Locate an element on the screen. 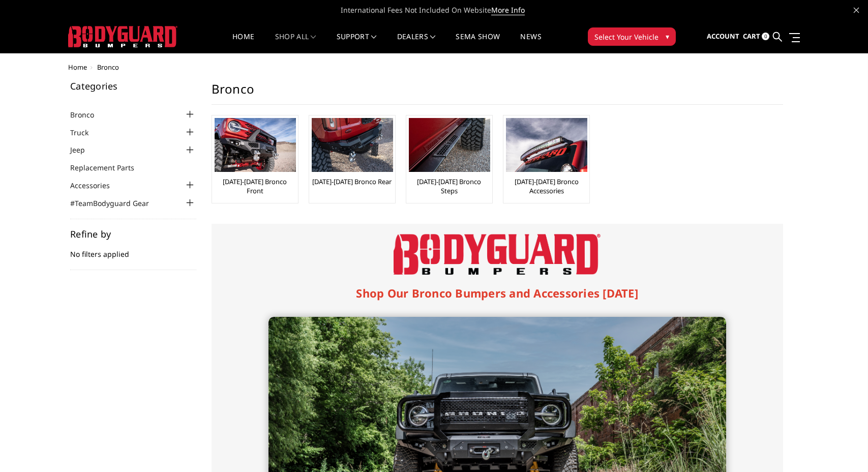 The width and height of the screenshot is (868, 472). a: Cart 0 is located at coordinates (756, 37).